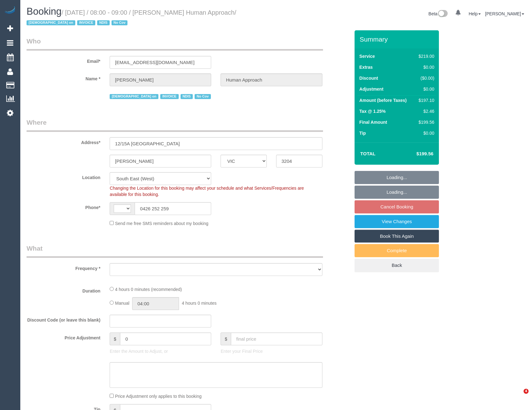  I want to click on input: final price, so click(276, 339).